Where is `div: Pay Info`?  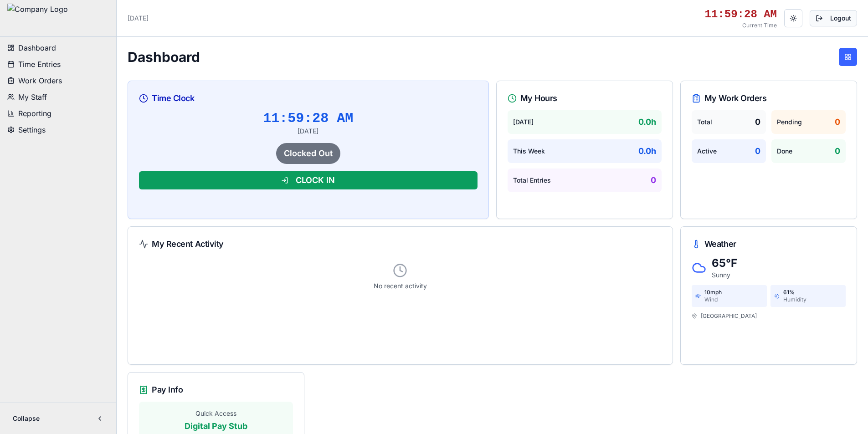
div: Pay Info is located at coordinates (216, 390).